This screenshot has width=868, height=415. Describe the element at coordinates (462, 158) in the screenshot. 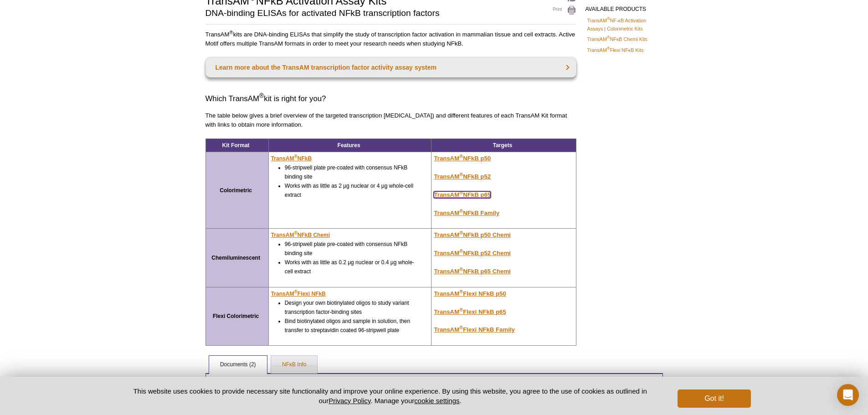

I see `u: TransAM NFkB p50` at that location.